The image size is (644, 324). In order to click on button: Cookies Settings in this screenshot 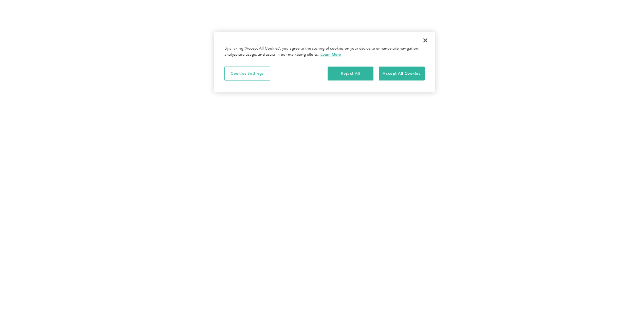, I will do `click(247, 74)`.